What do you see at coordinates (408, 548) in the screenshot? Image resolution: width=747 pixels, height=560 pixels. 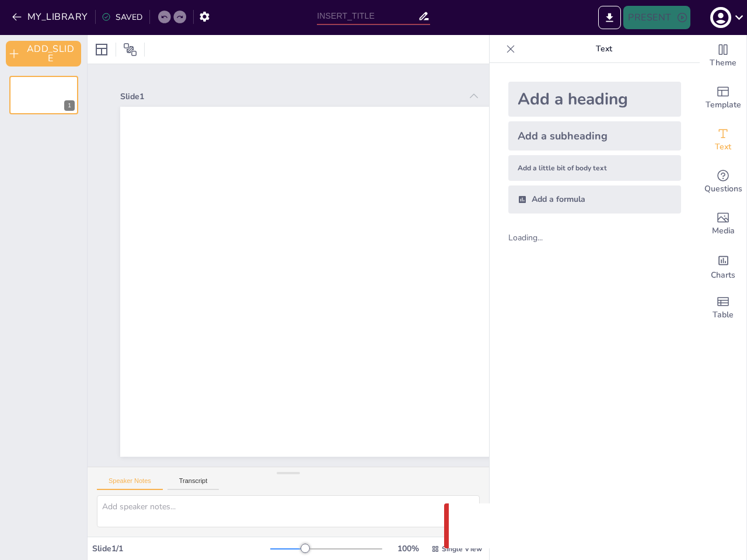 I see `div: 100 %` at bounding box center [408, 548].